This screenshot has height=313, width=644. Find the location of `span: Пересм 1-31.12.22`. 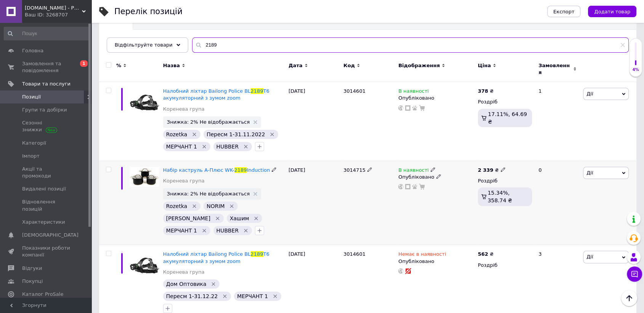

span: Пересм 1-31.12.22 is located at coordinates (192, 296).